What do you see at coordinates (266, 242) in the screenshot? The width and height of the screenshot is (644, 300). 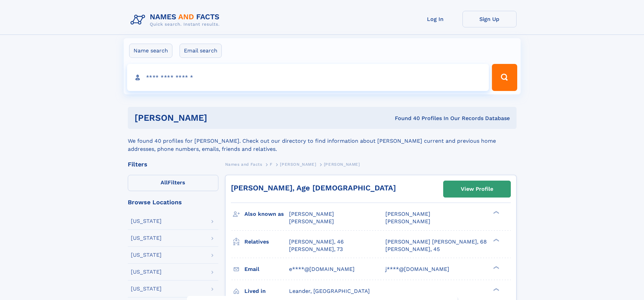 I see `h3: Relatives` at bounding box center [266, 242].